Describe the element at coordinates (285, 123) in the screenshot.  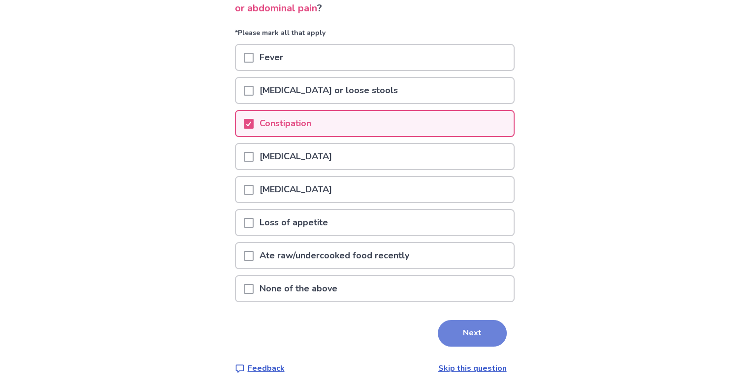
I see `p: Constipation` at that location.